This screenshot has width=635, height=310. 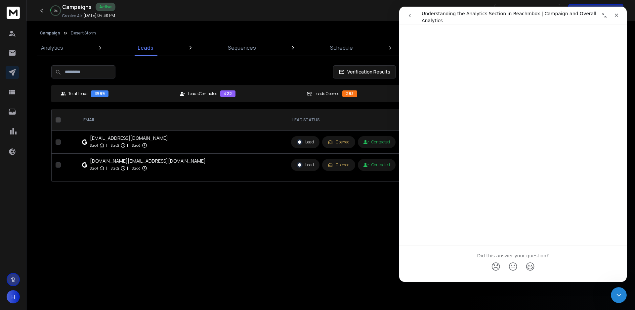 I want to click on a: Open in help center, so click(x=114, y=277).